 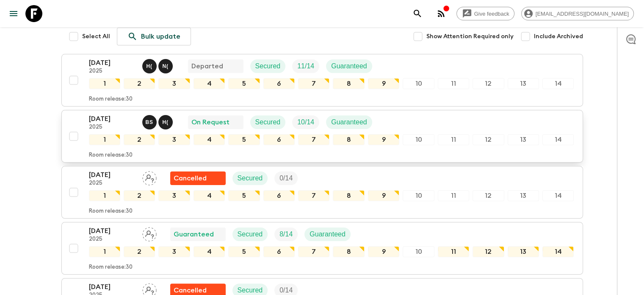 What do you see at coordinates (286, 234) in the screenshot?
I see `p: 8 / 14` at bounding box center [286, 234].